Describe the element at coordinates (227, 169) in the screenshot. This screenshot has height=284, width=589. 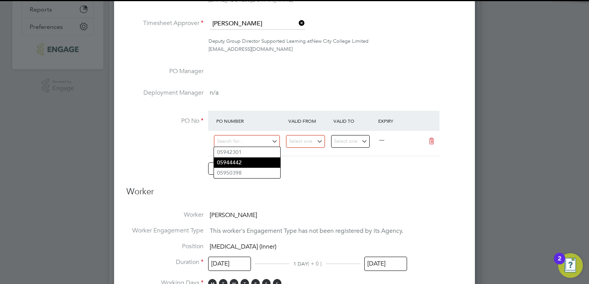
I see `button: Add PO` at that location.